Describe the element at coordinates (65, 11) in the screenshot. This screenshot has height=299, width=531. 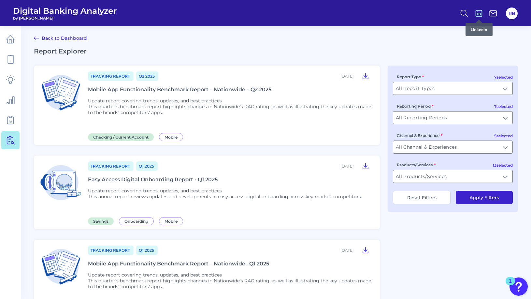
I see `span: Digital Banking Analyzer` at that location.